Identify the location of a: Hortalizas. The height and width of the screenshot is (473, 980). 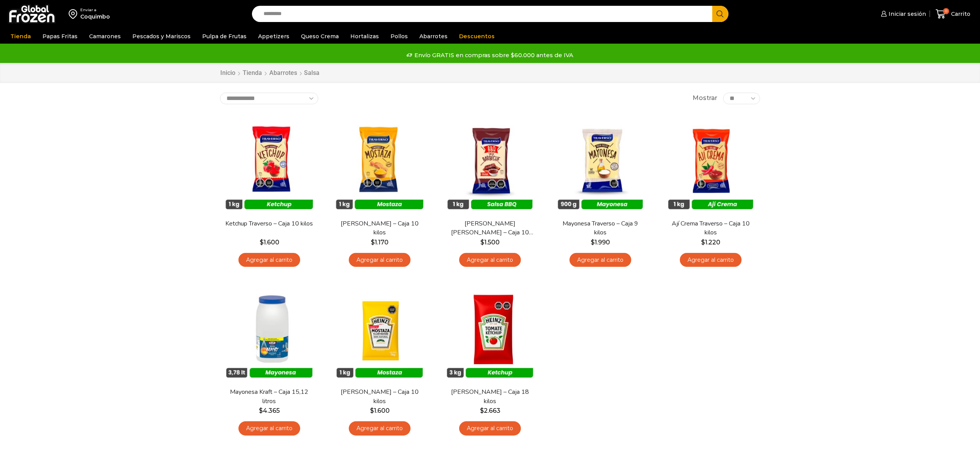
(365, 36).